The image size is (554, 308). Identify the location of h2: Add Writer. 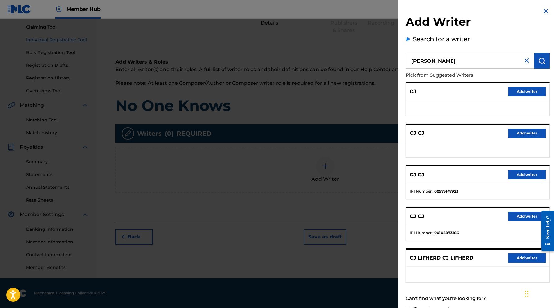
(478, 23).